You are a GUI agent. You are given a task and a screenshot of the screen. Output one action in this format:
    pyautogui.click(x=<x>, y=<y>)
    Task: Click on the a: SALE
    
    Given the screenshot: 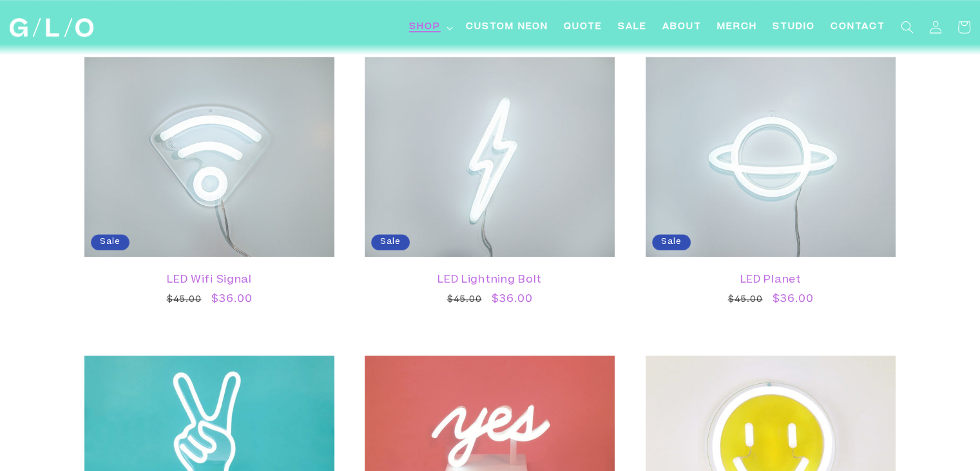 What is the action you would take?
    pyautogui.click(x=632, y=27)
    